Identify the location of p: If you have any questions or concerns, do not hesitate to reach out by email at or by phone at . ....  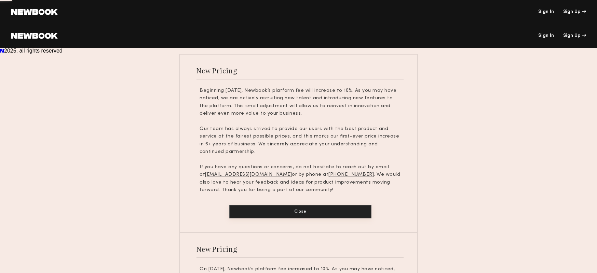
(300, 179).